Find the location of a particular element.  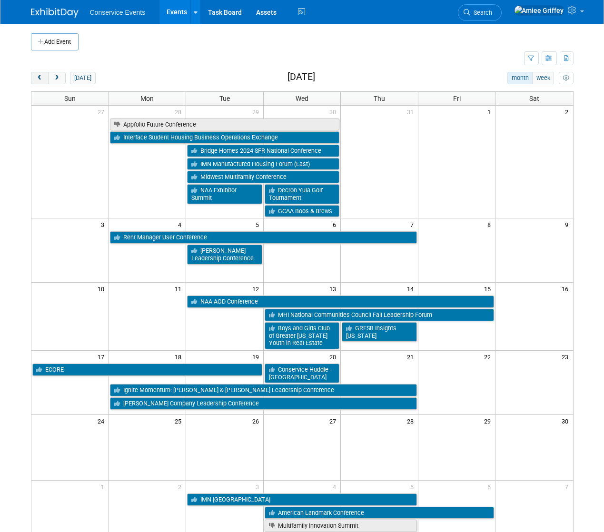

span: 9 is located at coordinates (569, 224).